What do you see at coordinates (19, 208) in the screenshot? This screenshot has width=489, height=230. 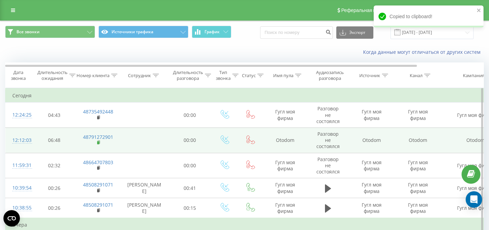 I see `div: 10:38:55` at bounding box center [19, 208].